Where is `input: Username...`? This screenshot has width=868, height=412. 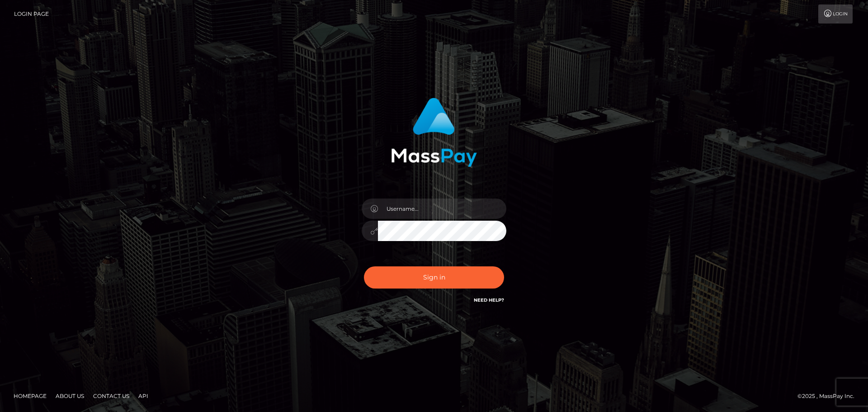
input: Username... is located at coordinates (442, 209).